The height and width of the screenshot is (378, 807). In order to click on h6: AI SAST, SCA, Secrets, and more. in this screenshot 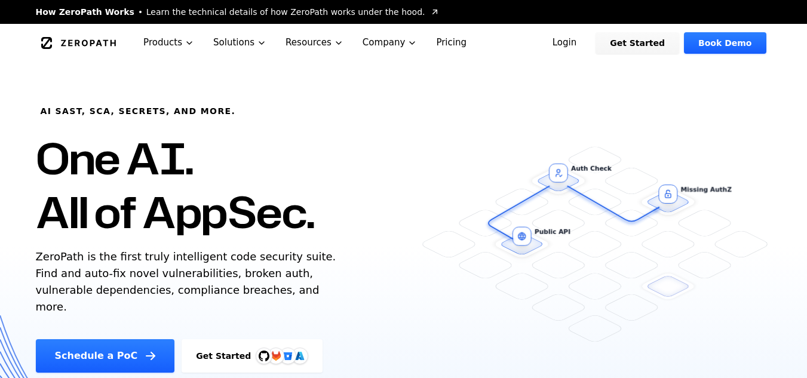, I will do `click(138, 111)`.